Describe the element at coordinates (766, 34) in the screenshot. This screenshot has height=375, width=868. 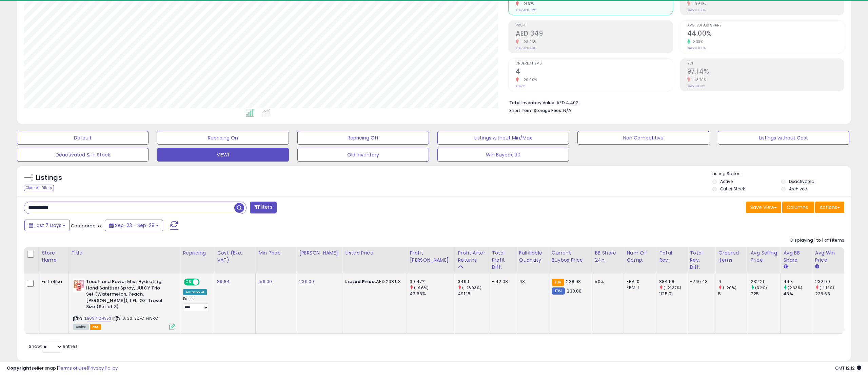
I see `h2: 44.00%` at that location.